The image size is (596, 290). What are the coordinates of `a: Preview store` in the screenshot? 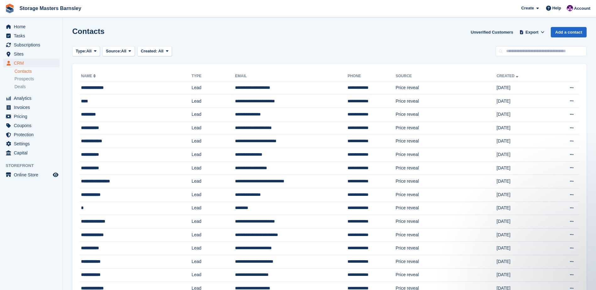 It's located at (56, 175).